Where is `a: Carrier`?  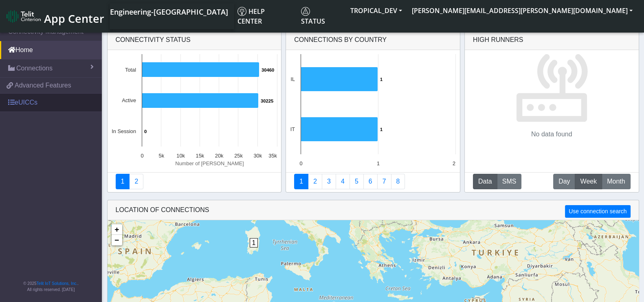 a: Carrier is located at coordinates (314, 182).